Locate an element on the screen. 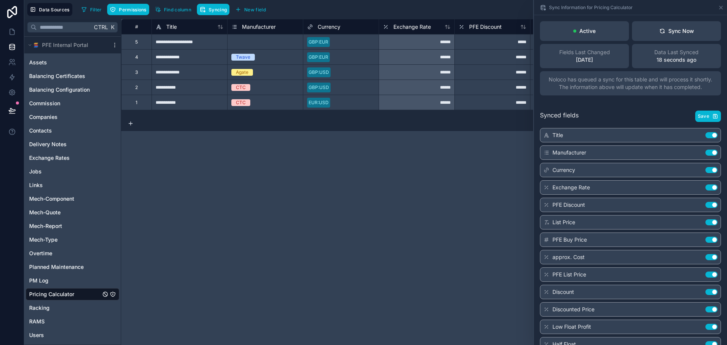 This screenshot has width=727, height=345. a: Permissions is located at coordinates (129, 9).